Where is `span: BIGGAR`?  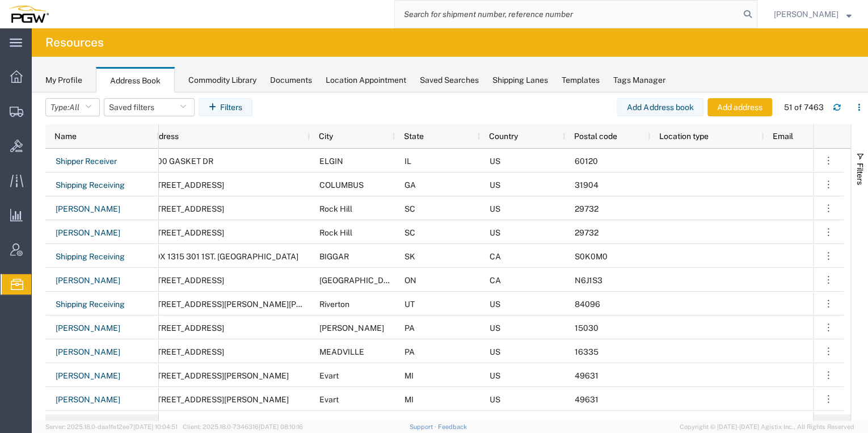
span: BIGGAR is located at coordinates (334, 257).